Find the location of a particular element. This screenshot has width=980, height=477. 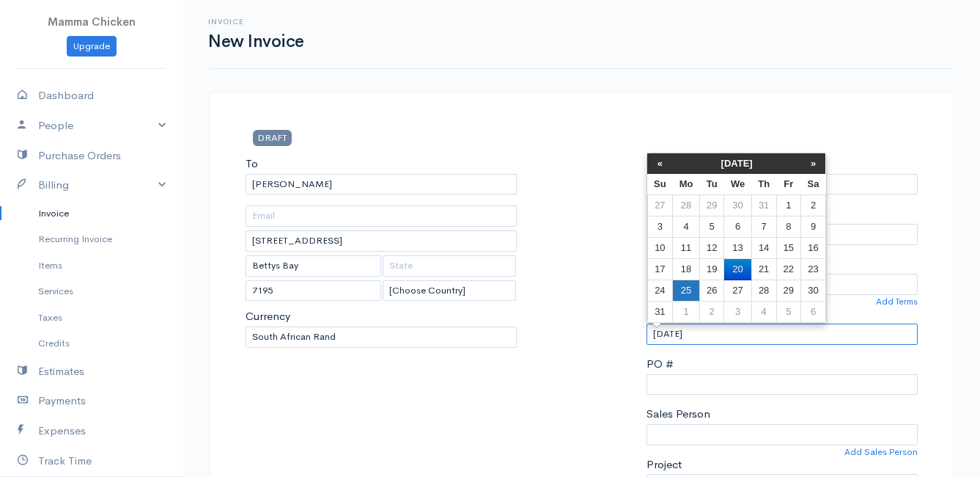

th: Mo is located at coordinates (686, 184).